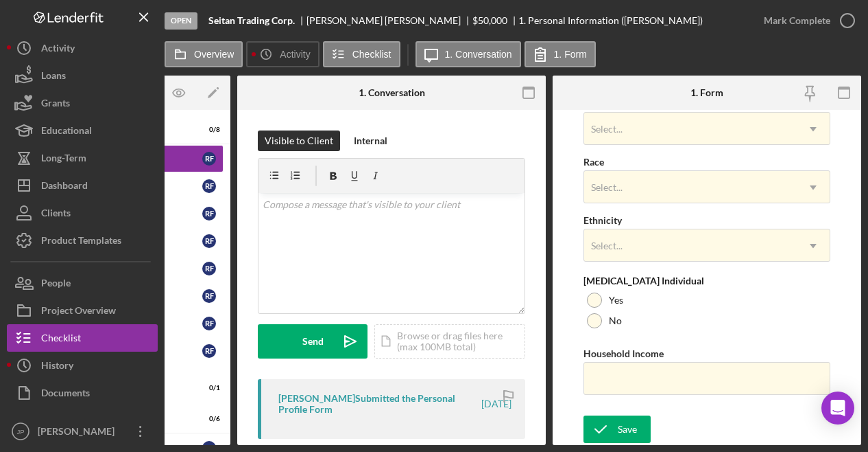 The width and height of the screenshot is (868, 452). I want to click on label: Activity, so click(295, 54).